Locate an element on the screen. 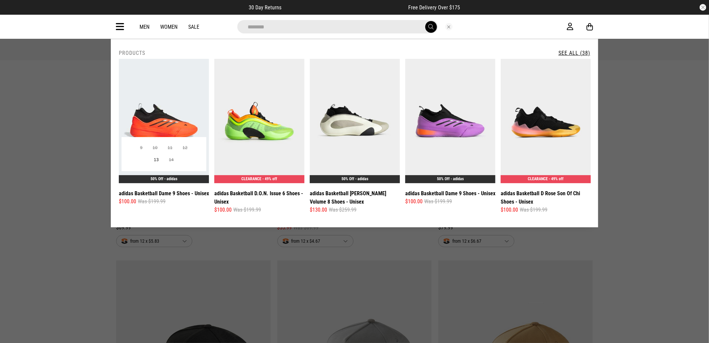  button: Open LiveChat chat widget is located at coordinates (15, 13).